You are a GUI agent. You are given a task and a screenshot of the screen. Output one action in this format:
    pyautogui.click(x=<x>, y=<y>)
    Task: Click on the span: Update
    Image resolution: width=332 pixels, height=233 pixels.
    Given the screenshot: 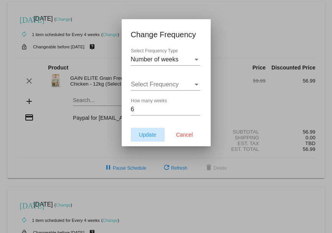 What is the action you would take?
    pyautogui.click(x=147, y=135)
    